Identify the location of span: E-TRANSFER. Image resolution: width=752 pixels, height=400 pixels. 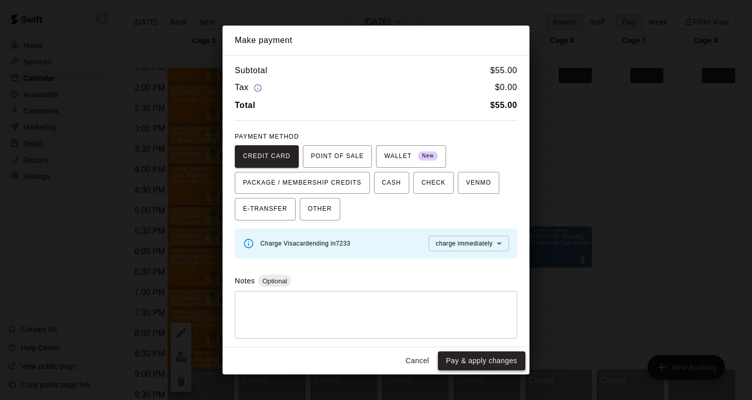
(265, 209).